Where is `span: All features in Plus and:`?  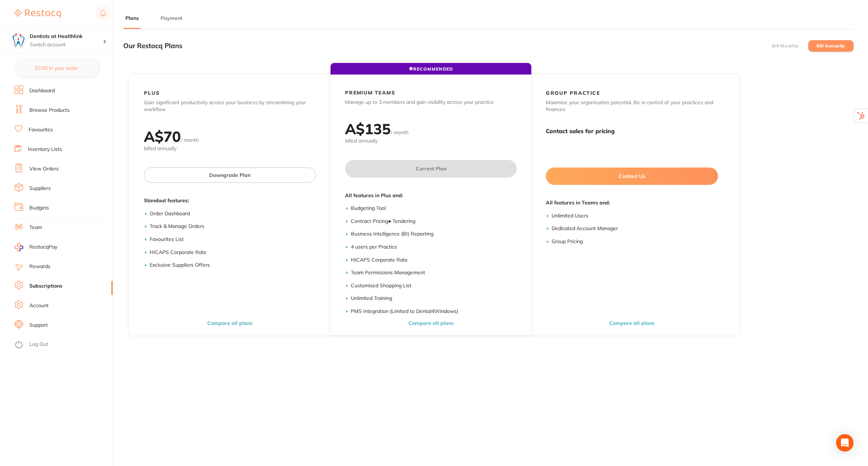
span: All features in Plus and: is located at coordinates (431, 196).